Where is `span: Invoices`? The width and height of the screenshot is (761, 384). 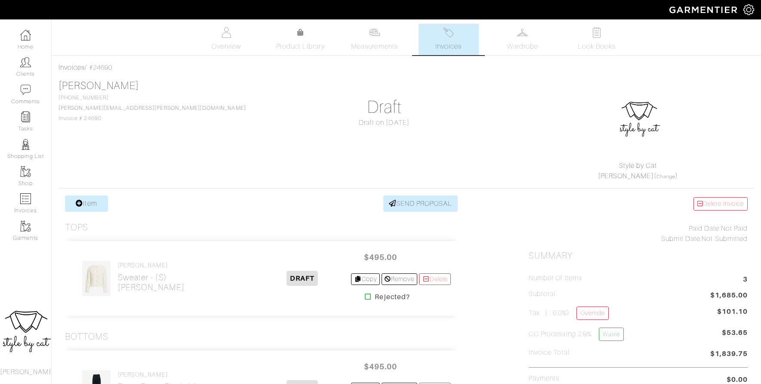
span: Invoices is located at coordinates (448, 46).